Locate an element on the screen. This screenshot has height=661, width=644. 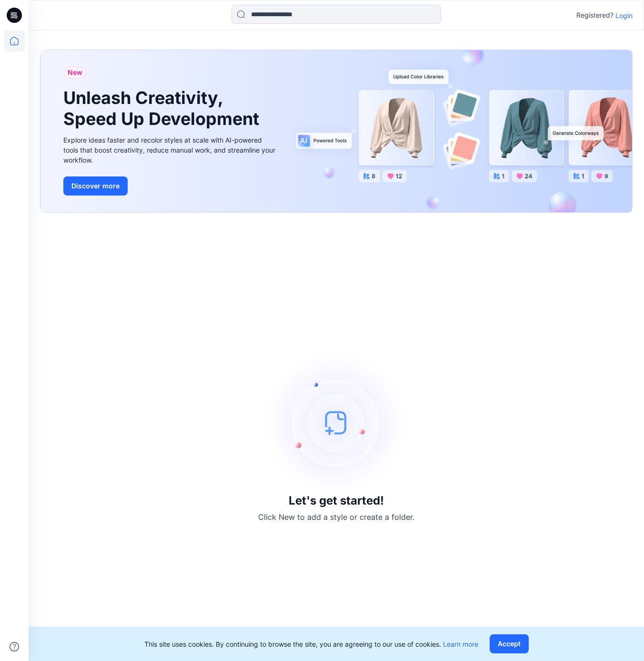
a: Learn more is located at coordinates (460, 643).